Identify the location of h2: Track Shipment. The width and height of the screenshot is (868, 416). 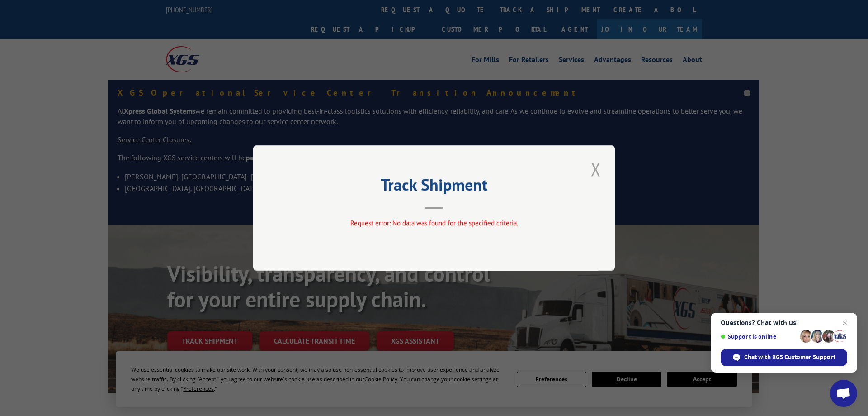
(434, 187).